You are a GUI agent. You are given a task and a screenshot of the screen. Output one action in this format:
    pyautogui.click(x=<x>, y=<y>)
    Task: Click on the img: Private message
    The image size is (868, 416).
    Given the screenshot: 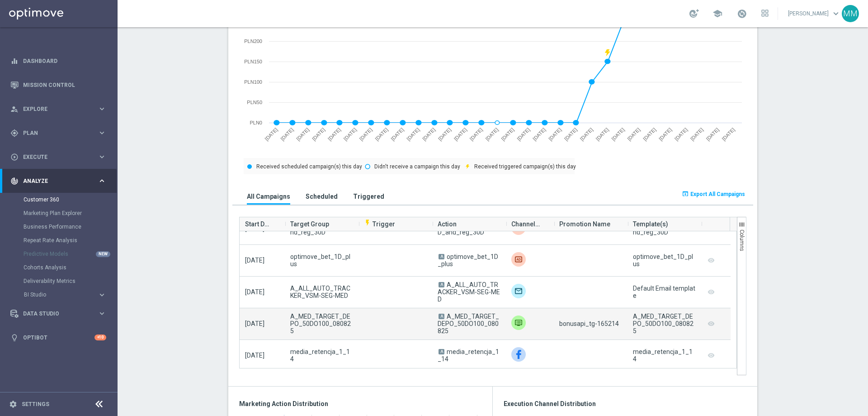 What is the action you would take?
    pyautogui.click(x=519, y=323)
    